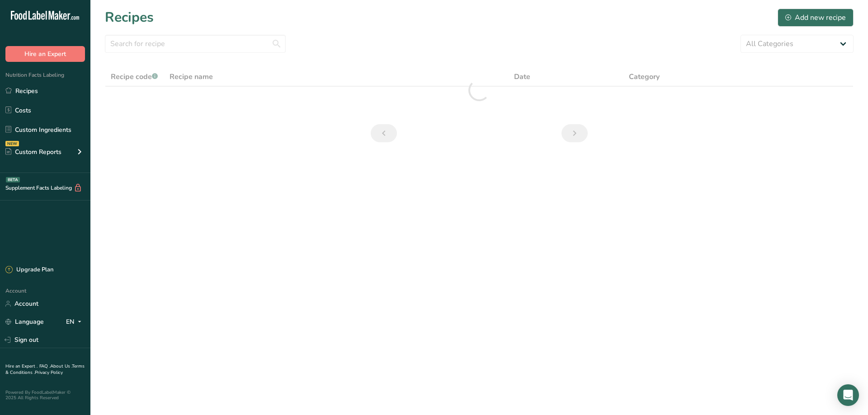  Describe the element at coordinates (815, 18) in the screenshot. I see `div: Add new recipe` at that location.